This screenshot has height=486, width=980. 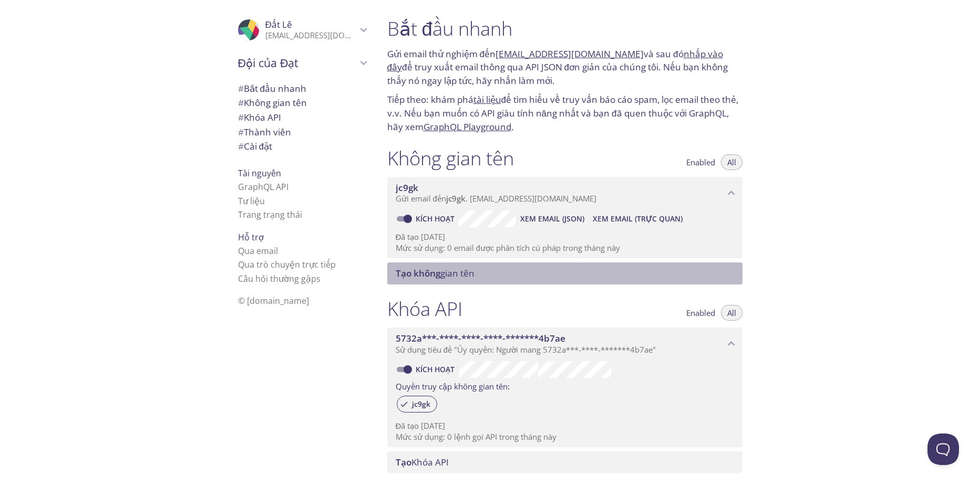 I want to click on a: tài liệu, so click(x=487, y=99).